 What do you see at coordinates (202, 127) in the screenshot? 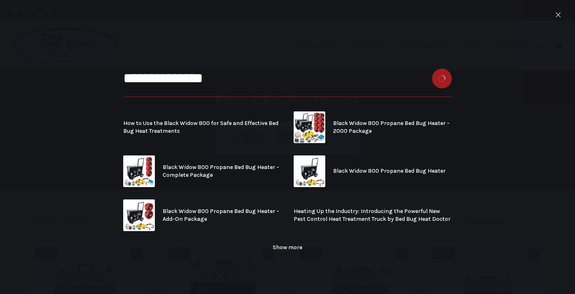
I see `span: How to Use the Black Widow 800 for Safe and Effective Bed Bug Heat Treatments` at bounding box center [202, 127].